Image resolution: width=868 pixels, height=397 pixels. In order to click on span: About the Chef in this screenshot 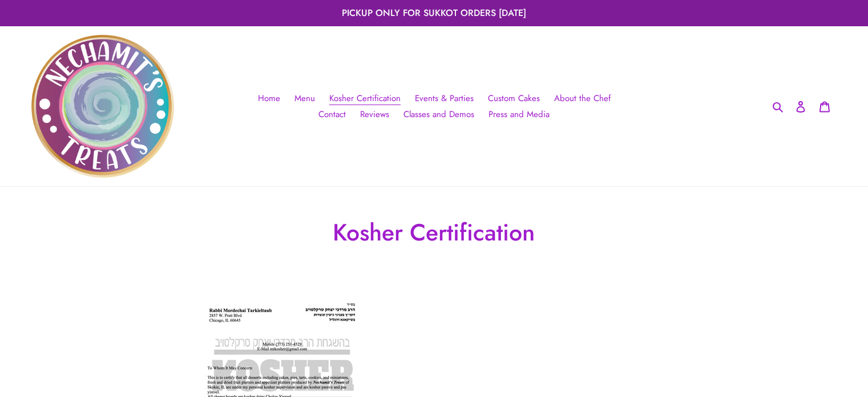, I will do `click(582, 98)`.